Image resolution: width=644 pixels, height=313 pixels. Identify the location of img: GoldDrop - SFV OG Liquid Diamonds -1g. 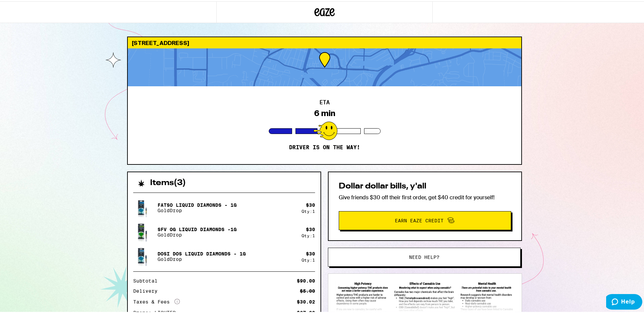
(143, 231).